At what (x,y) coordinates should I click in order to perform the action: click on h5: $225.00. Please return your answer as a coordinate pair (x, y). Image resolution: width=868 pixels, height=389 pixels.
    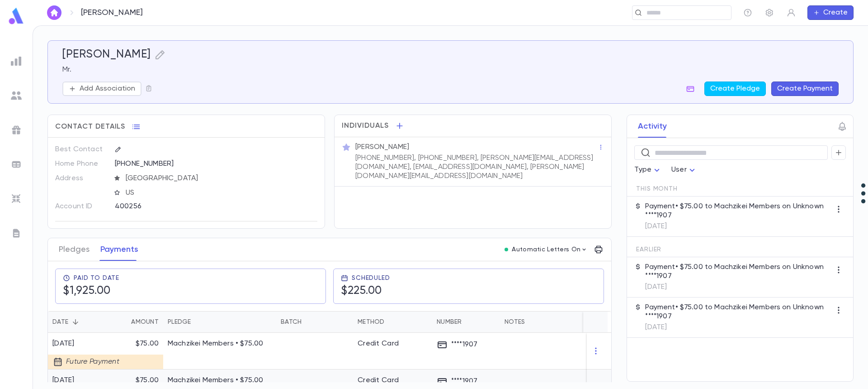
    Looking at the image, I should click on (361, 291).